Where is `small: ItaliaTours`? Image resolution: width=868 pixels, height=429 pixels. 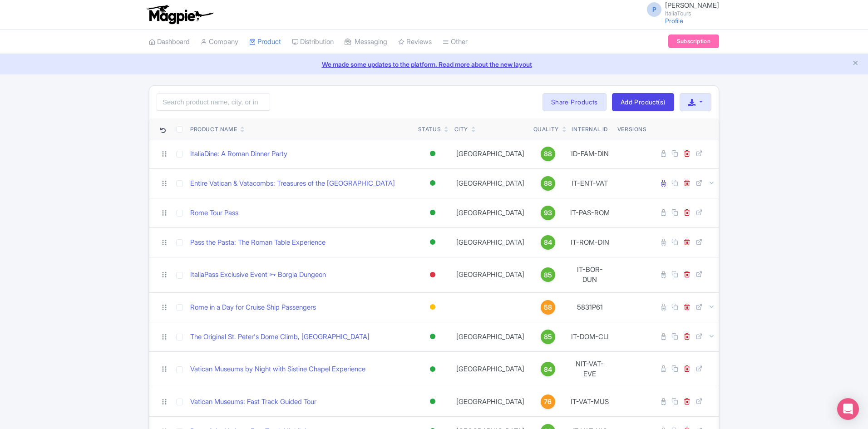
small: ItaliaTours is located at coordinates (692, 13).